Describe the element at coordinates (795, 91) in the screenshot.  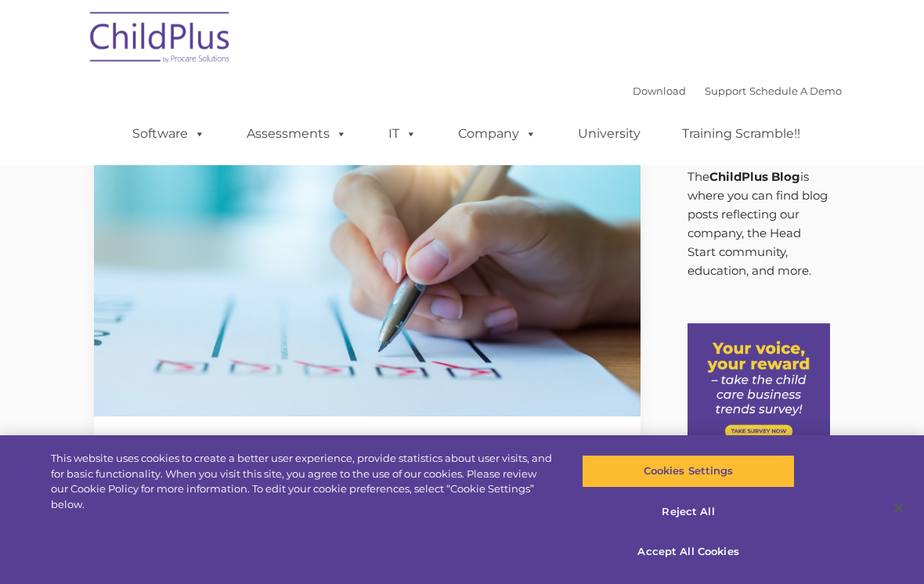
I see `a: Schedule A Demo` at that location.